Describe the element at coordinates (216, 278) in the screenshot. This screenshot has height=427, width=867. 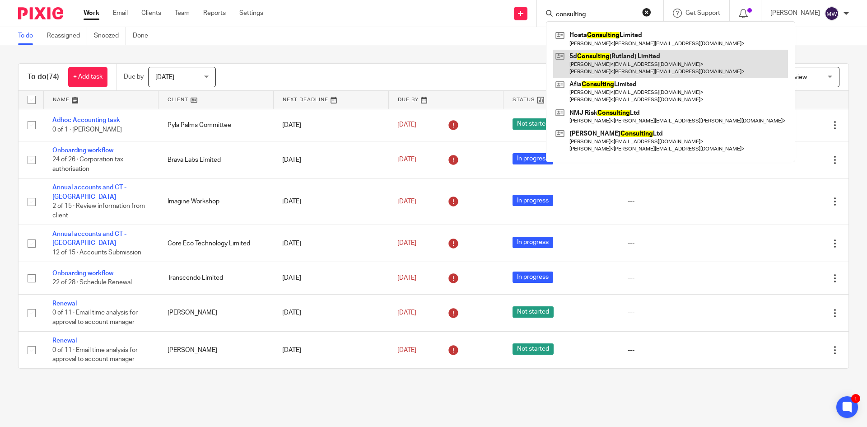
I see `td: Transcendo Limited` at that location.